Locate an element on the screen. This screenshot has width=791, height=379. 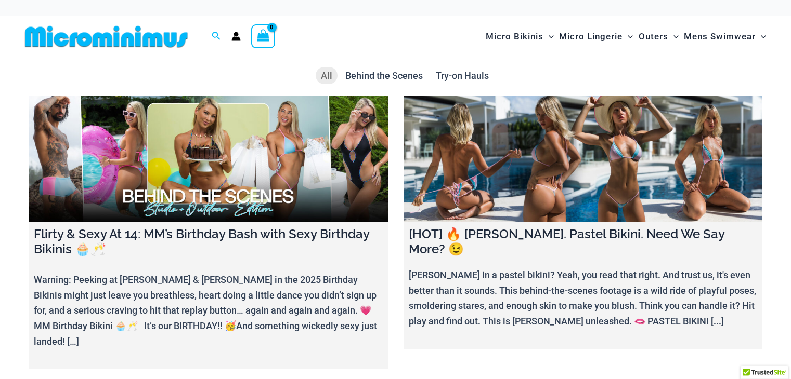
span: Mens Swimwear is located at coordinates (719, 36).